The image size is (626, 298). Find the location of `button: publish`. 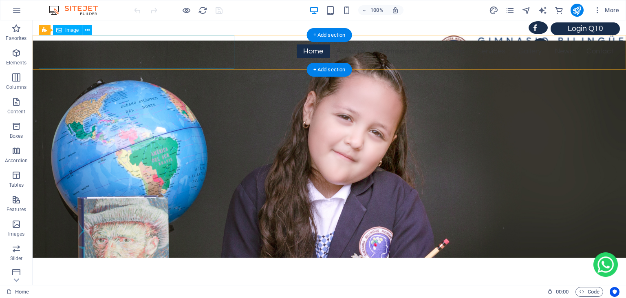

button: publish is located at coordinates (577, 10).